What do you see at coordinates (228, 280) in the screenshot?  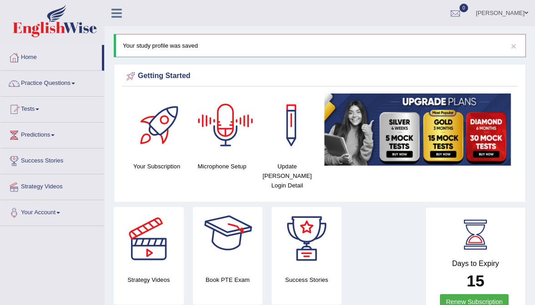 I see `h4: Book PTE Exam` at bounding box center [228, 280].